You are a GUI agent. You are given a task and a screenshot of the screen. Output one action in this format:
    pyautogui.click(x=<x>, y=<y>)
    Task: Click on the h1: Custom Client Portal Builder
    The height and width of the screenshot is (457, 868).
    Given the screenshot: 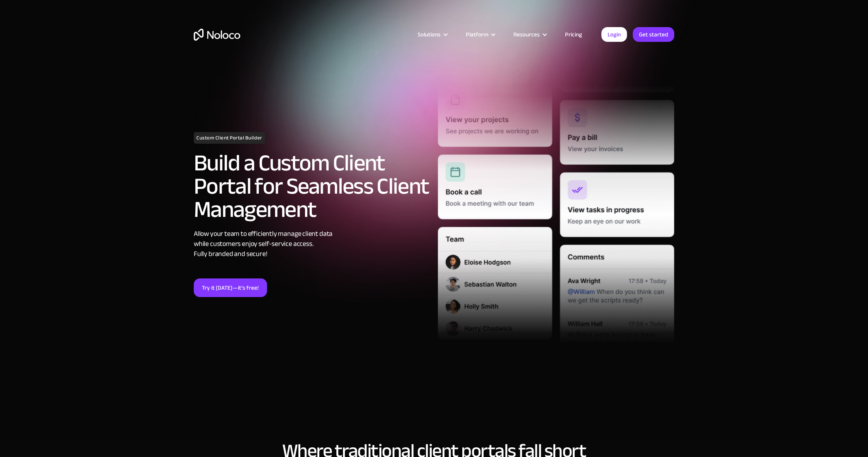 What is the action you would take?
    pyautogui.click(x=229, y=138)
    